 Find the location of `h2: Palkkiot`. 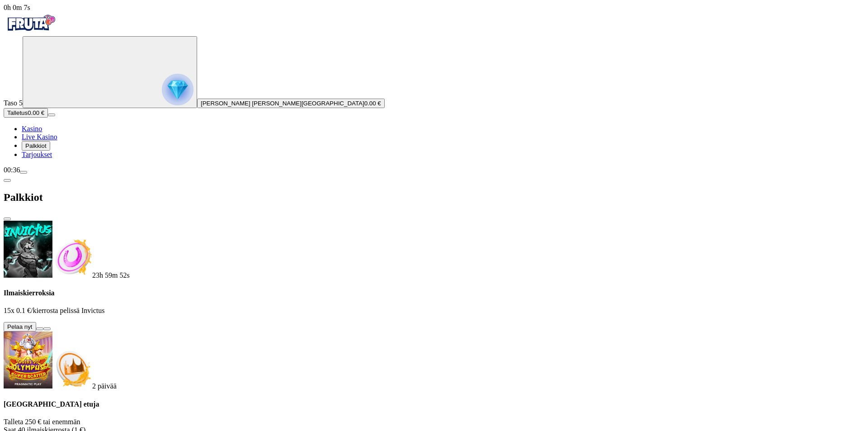

h2: Palkkiot is located at coordinates (434, 198).